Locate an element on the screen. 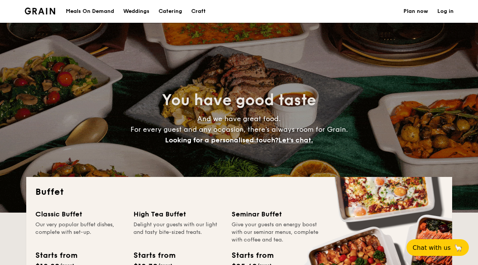 This screenshot has width=478, height=265. span: Chat with us is located at coordinates (431, 248).